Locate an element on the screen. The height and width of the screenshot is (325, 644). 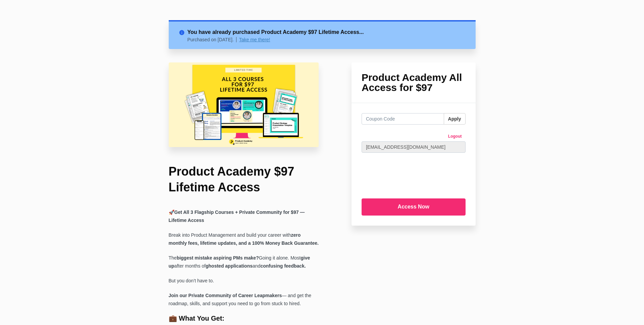
h1: Product Academy All Access for $97 is located at coordinates (413, 82).